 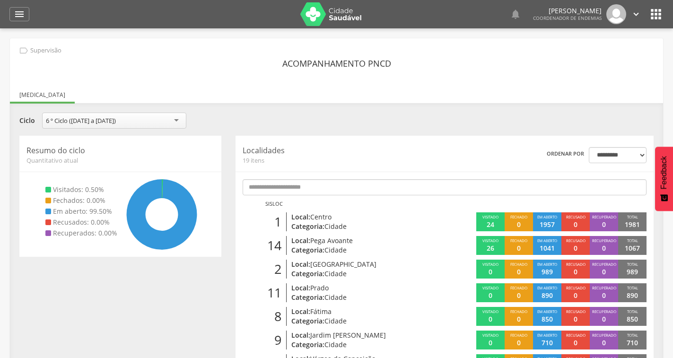 I want to click on li: Fechados: 0.00%, so click(x=81, y=201).